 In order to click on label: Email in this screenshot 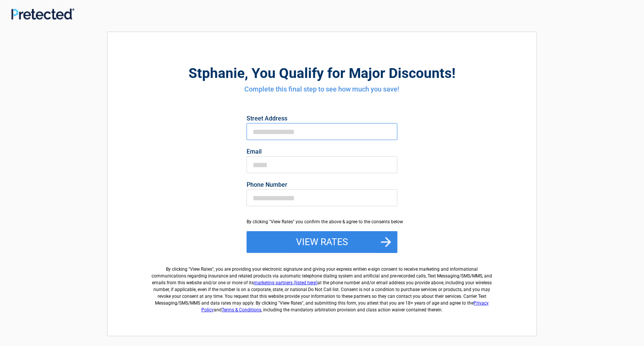, I will do `click(322, 152)`.